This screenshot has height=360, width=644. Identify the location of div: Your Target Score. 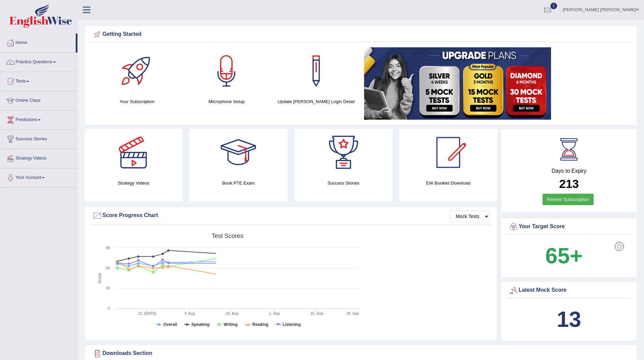
(569, 227).